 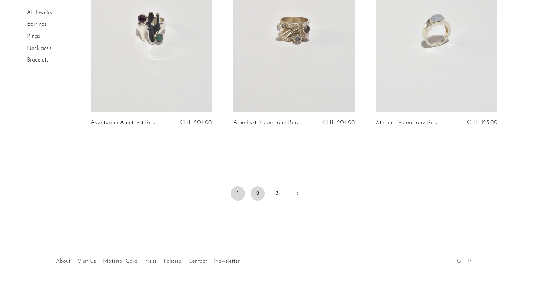 I want to click on a: Visit Us, so click(x=87, y=262).